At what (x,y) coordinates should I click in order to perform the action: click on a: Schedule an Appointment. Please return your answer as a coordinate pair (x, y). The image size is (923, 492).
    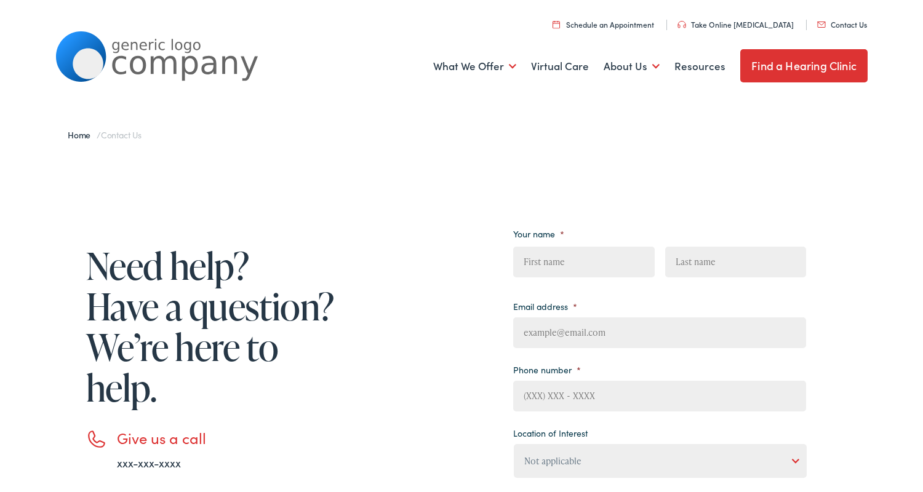
    Looking at the image, I should click on (603, 24).